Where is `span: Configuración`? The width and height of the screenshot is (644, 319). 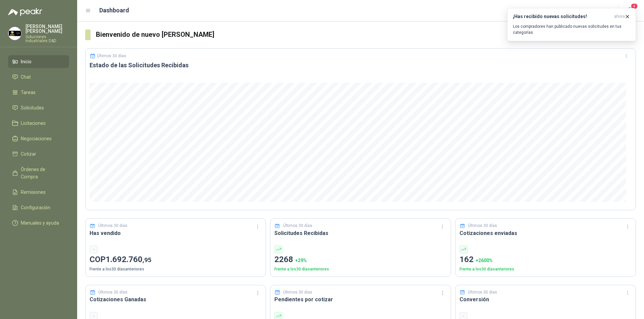 span: Configuración is located at coordinates (36, 208).